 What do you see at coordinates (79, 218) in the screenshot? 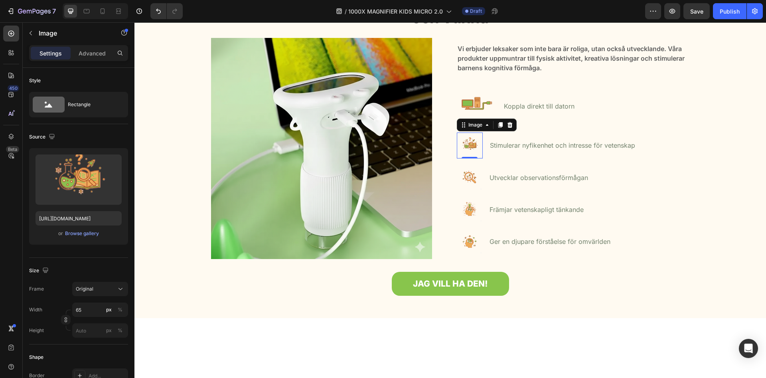
I see `input: https://example.com/image.jpg` at bounding box center [79, 218].